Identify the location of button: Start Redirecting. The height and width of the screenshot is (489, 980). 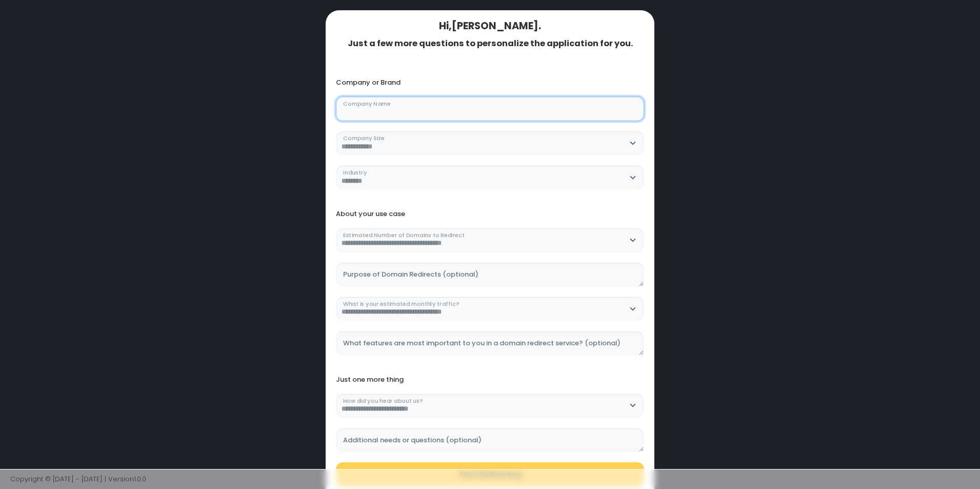
(490, 475).